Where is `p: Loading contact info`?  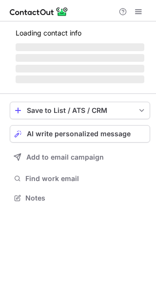 p: Loading contact info is located at coordinates (80, 33).